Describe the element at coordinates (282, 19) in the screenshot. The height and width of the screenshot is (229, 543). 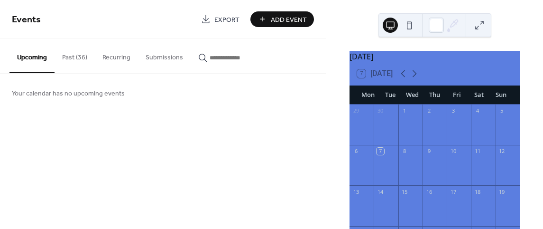
I see `a: Add Event` at that location.